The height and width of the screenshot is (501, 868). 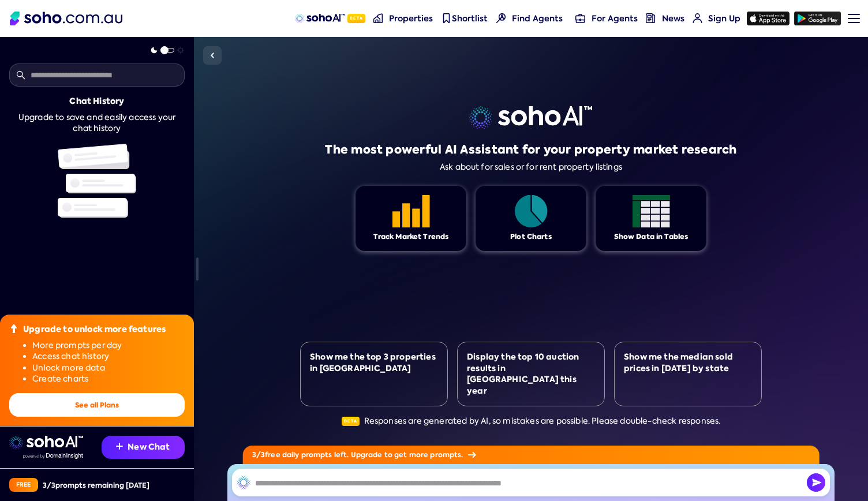 What do you see at coordinates (119, 446) in the screenshot?
I see `img: Recommendation icon` at bounding box center [119, 446].